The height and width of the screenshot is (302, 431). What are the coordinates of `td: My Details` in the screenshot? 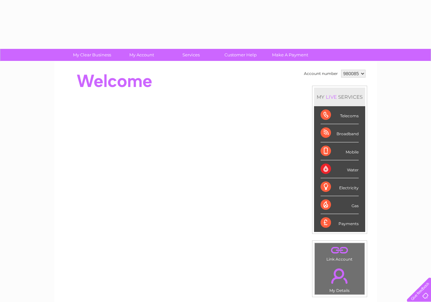 It's located at (339, 279).